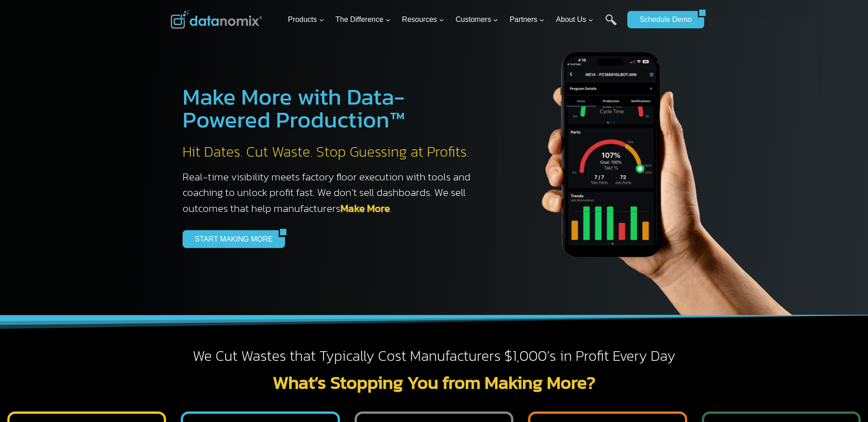 This screenshot has width=868, height=422. What do you see at coordinates (363, 20) in the screenshot?
I see `span: The Difference` at bounding box center [363, 20].